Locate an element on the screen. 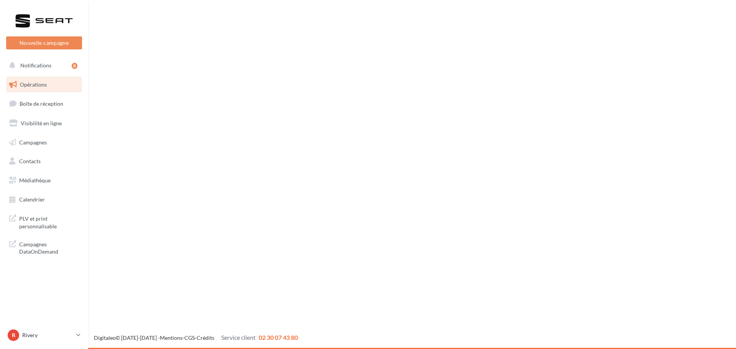 This screenshot has height=349, width=736. span: Visibilité en ligne is located at coordinates (41, 123).